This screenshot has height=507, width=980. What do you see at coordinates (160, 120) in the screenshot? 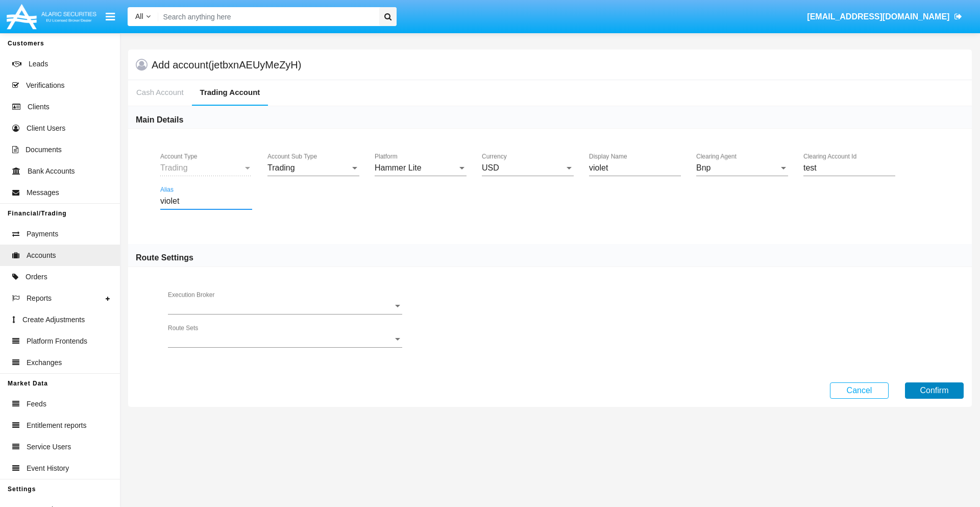
I see `h6: Main Details` at bounding box center [160, 120].